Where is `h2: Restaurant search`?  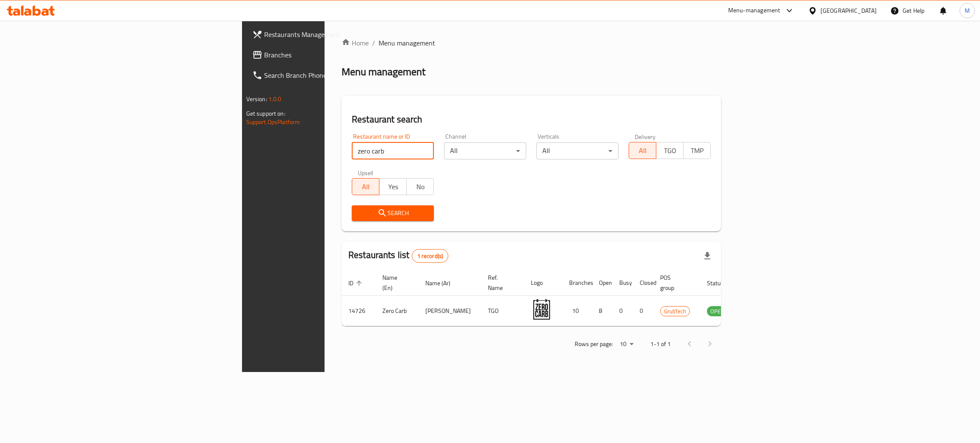
h2: Restaurant search is located at coordinates (531, 120).